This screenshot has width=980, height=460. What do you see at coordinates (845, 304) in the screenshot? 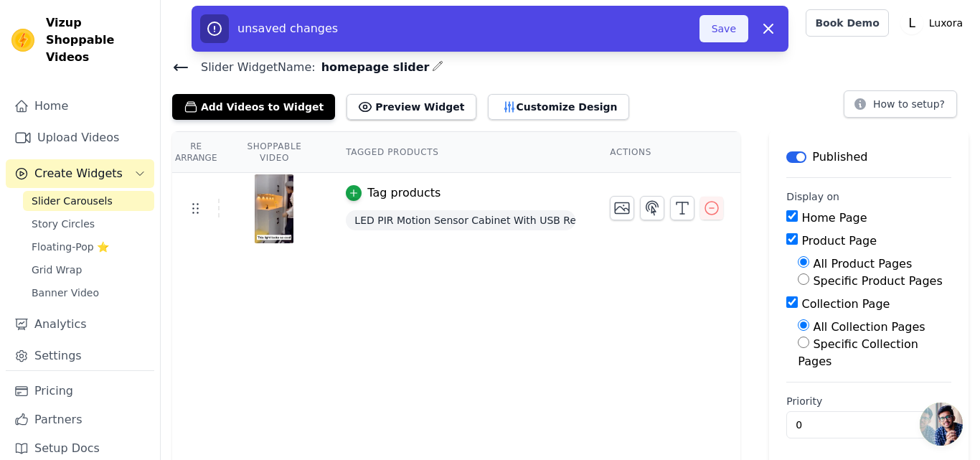
I see `label: Collection Page` at bounding box center [845, 304].